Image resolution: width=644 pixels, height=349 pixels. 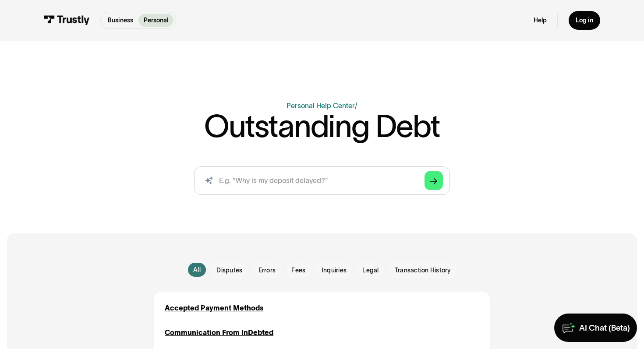 What do you see at coordinates (298, 270) in the screenshot?
I see `span: Fees` at bounding box center [298, 270].